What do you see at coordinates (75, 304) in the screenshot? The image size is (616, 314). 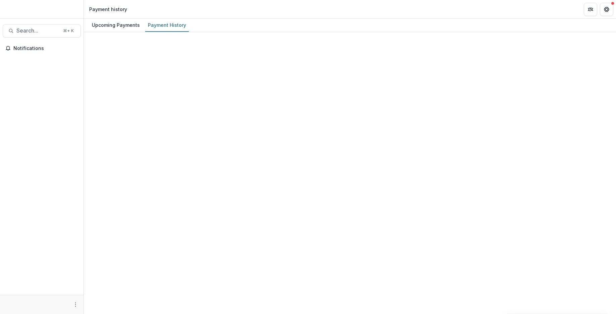 I see `button: More` at bounding box center [75, 304].